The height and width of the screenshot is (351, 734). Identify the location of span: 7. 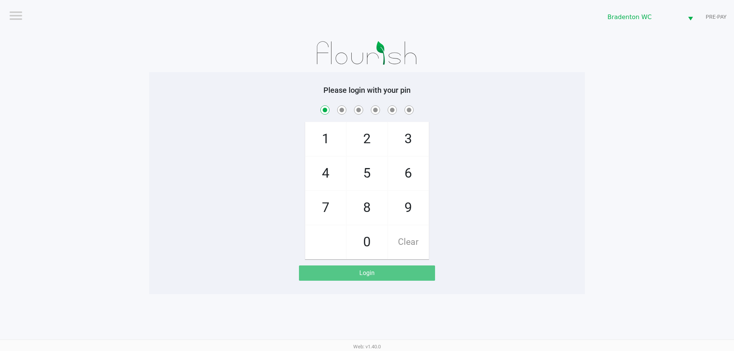
(326, 208).